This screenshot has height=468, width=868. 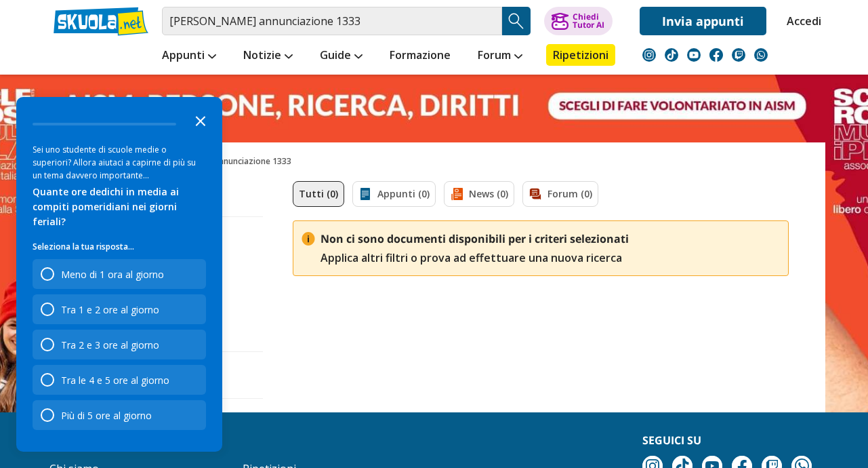 What do you see at coordinates (517, 21) in the screenshot?
I see `img: Cerca appunti, riassunti o versioni` at bounding box center [517, 21].